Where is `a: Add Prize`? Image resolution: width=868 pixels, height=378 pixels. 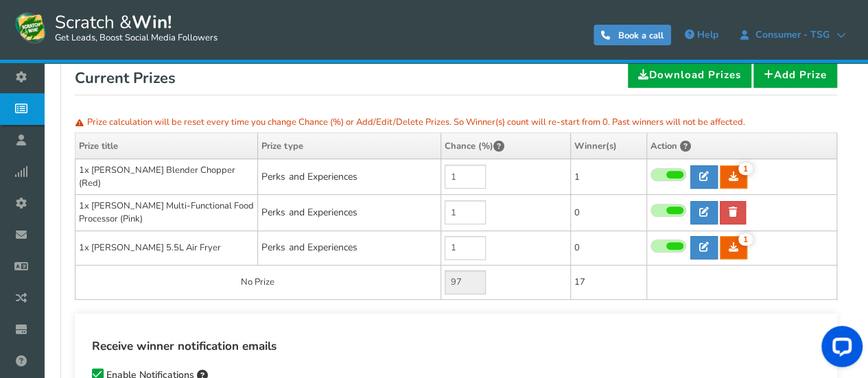 a: Add Prize is located at coordinates (795, 75).